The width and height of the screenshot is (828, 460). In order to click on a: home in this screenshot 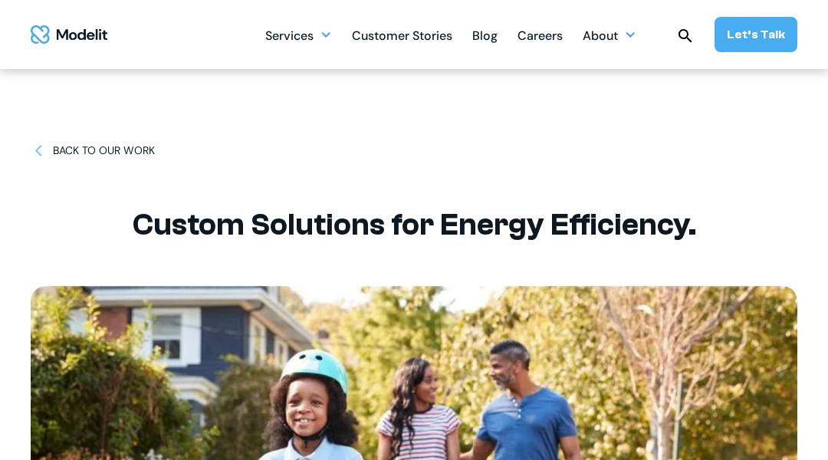, I will do `click(69, 34)`.